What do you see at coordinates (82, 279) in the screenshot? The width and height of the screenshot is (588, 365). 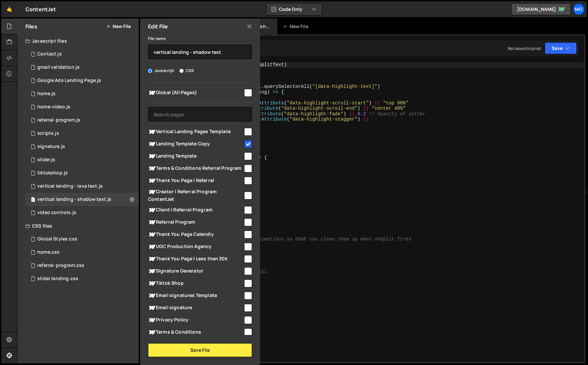 I see `div: 10184/44518.css` at bounding box center [82, 279].